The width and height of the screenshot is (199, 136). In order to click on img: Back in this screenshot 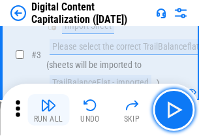, I will do `click(18, 13)`.